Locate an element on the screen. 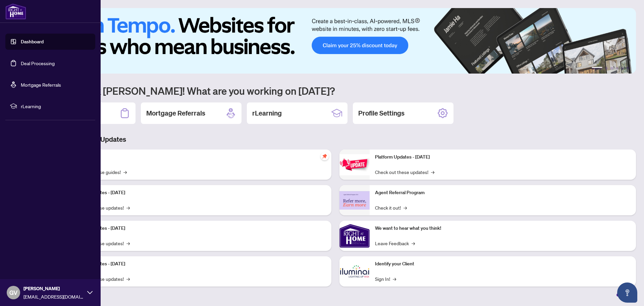  a: Check out these updates!→ is located at coordinates (404, 172).